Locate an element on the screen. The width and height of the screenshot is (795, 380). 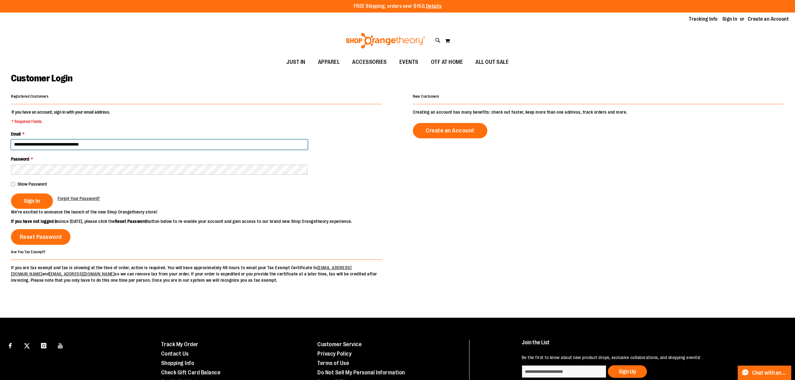
a: Reset Password is located at coordinates (41, 237).